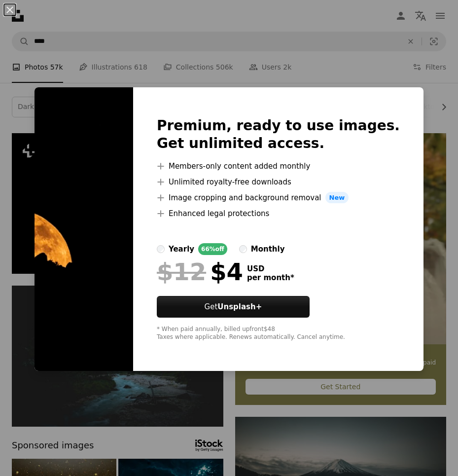 This screenshot has width=458, height=476. Describe the element at coordinates (239, 307) in the screenshot. I see `strong: Unsplash+` at that location.